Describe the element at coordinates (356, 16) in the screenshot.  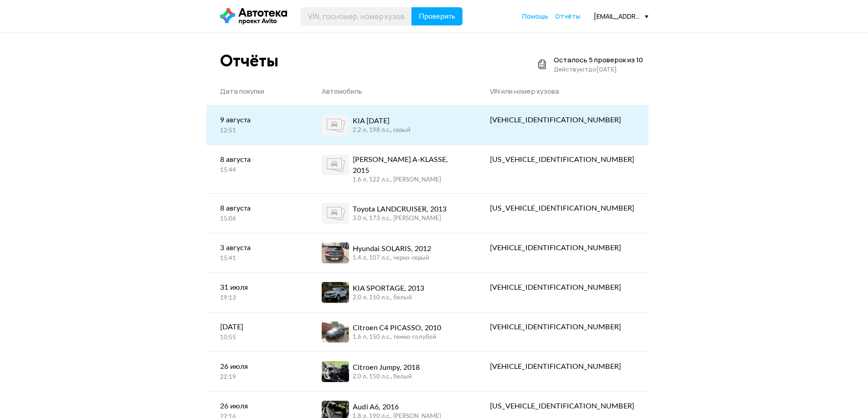
I see `input: VIN, госномер, номер кузова` at that location.